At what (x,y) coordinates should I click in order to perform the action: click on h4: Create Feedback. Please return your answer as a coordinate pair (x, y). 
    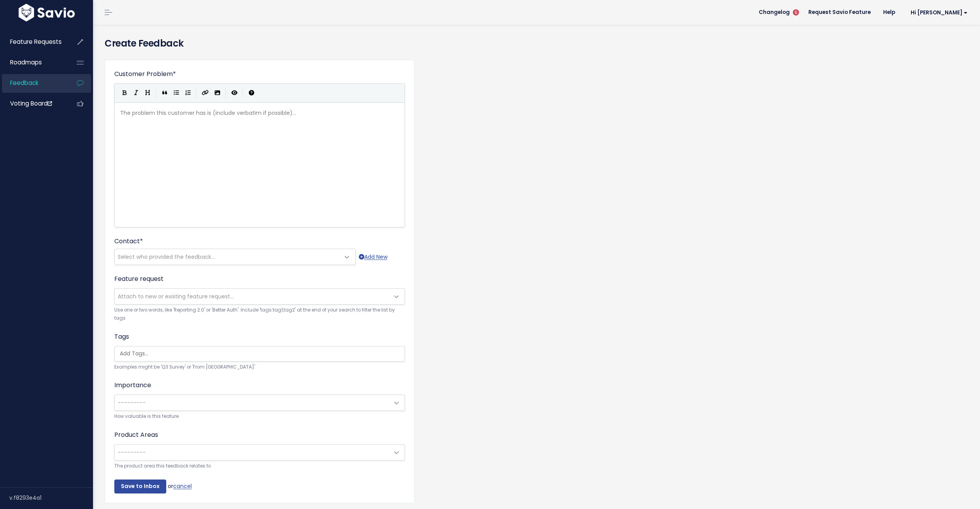
    Looking at the image, I should click on (536, 43).